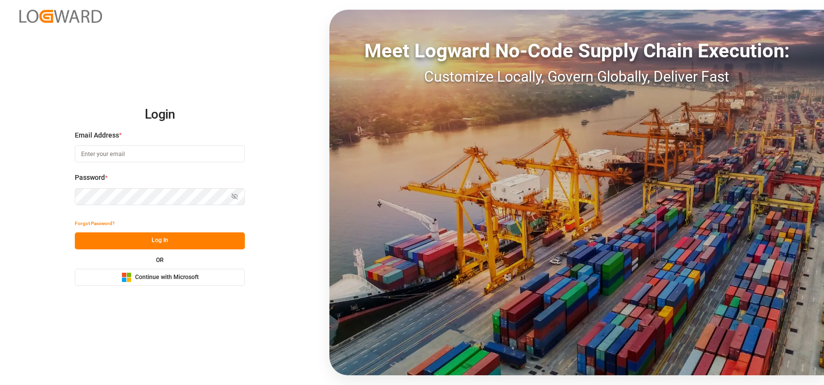 This screenshot has height=385, width=824. What do you see at coordinates (577, 51) in the screenshot?
I see `div: Meet Logward No-Code Supply Chain Execution:` at bounding box center [577, 51].